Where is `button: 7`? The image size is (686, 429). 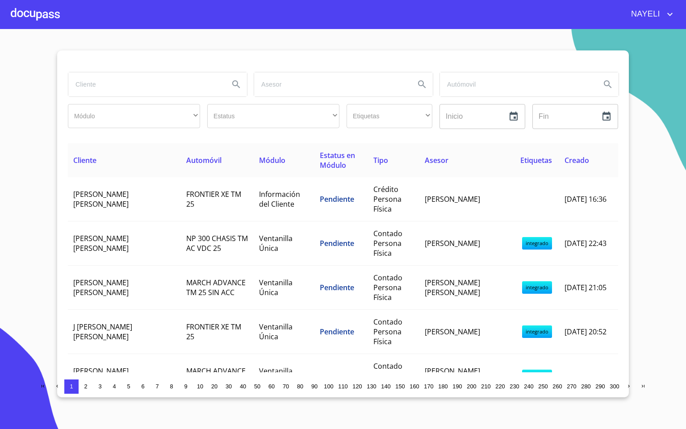 button: 7 is located at coordinates (157, 387).